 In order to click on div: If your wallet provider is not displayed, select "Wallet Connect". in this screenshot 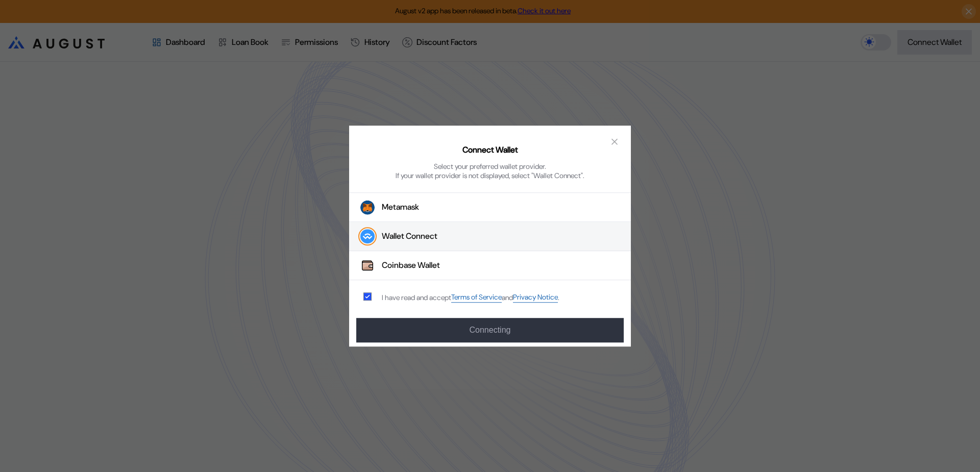, I will do `click(490, 175)`.